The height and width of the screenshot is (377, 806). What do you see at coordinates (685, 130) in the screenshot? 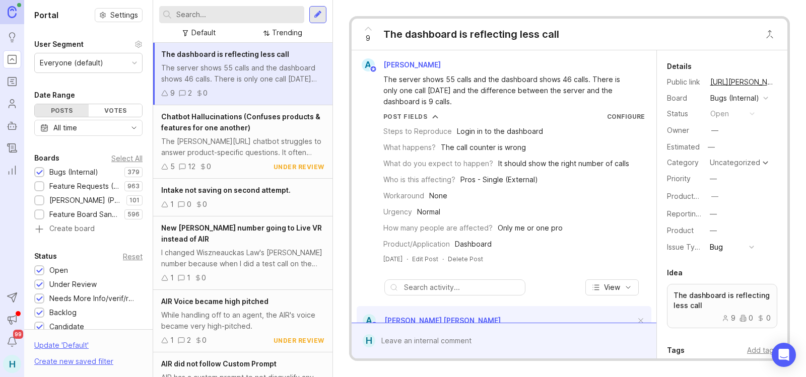
I see `div: Owner` at bounding box center [685, 130].